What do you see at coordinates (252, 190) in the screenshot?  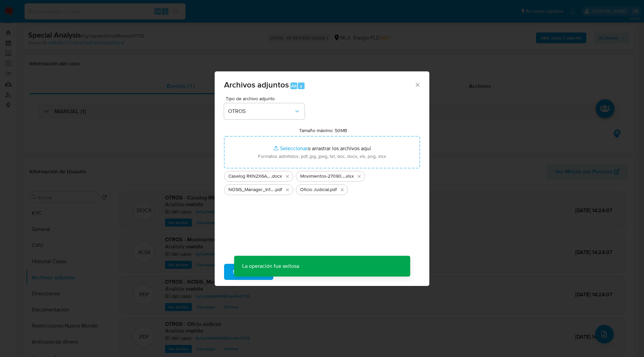 I see `span: NOSIS_Manager_InformeIndividual_20370847119_654924_20250916140638` at bounding box center [252, 190].